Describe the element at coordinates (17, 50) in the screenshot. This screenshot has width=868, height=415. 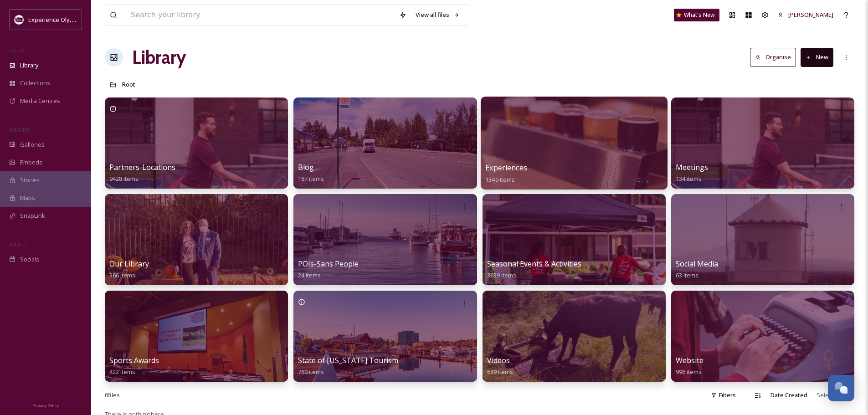
I see `span: MEDIA` at that location.